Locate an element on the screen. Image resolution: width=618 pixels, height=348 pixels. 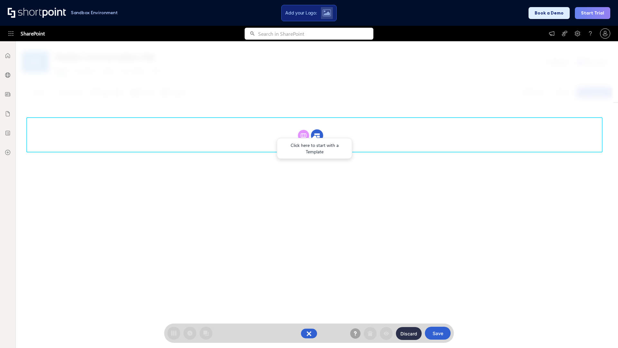
button: Save is located at coordinates (438, 333).